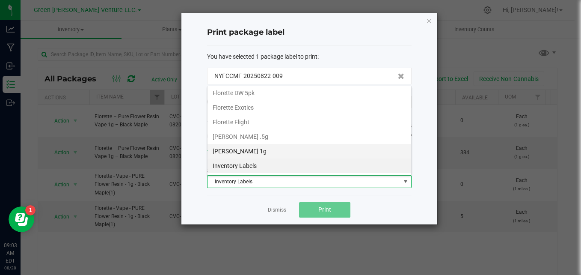  What do you see at coordinates (304, 181) in the screenshot?
I see `span: Inventory Labels` at bounding box center [304, 181].